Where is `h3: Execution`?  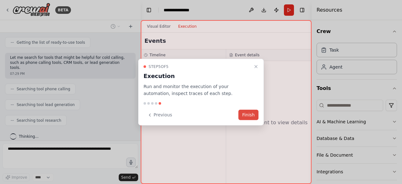 h3: Execution is located at coordinates (197, 76).